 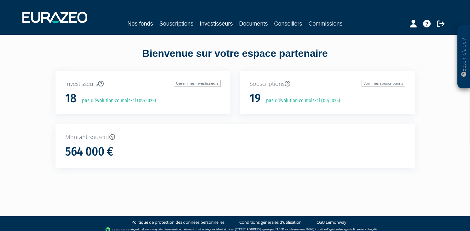 What do you see at coordinates (326, 24) in the screenshot?
I see `a: Commissions` at bounding box center [326, 24].